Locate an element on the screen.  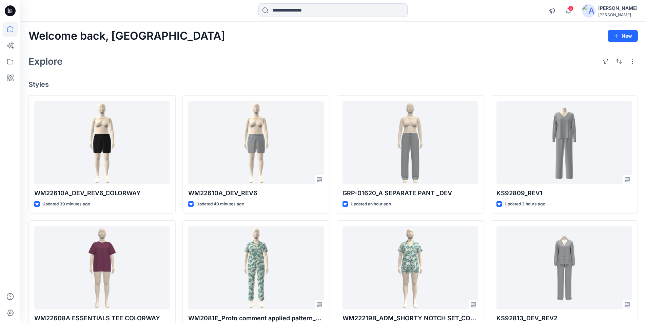
button: New is located at coordinates (623, 36).